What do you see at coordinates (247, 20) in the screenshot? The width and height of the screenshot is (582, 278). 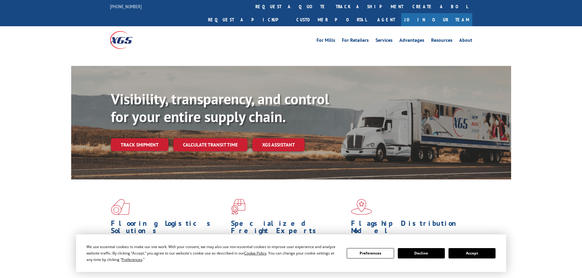 I see `a: Request a pickup` at bounding box center [247, 20].